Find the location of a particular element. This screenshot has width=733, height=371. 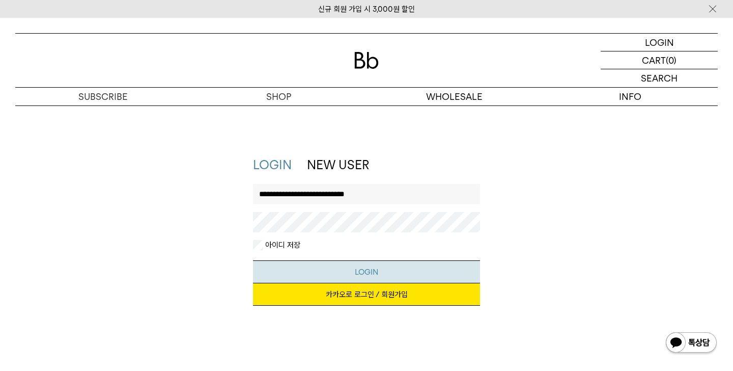

a: 카카오로 로그인 / 회원가입 is located at coordinates (367, 294).